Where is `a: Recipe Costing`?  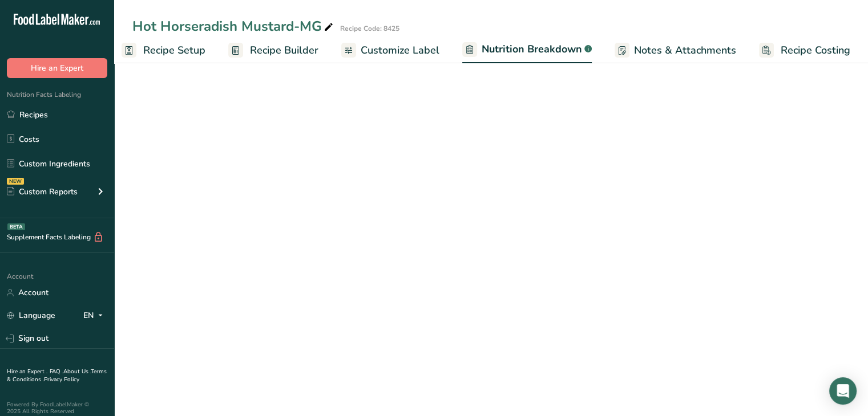
a: Recipe Costing is located at coordinates (805, 51).